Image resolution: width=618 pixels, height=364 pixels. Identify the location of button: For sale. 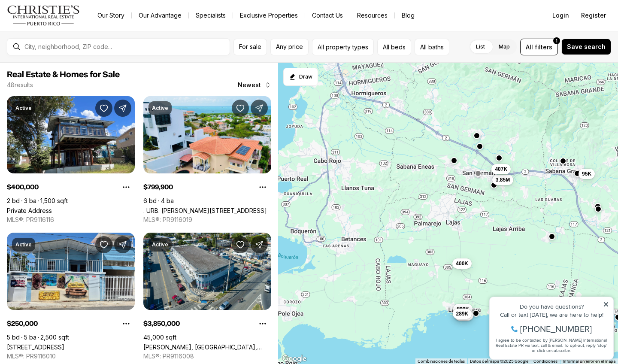
(250, 47).